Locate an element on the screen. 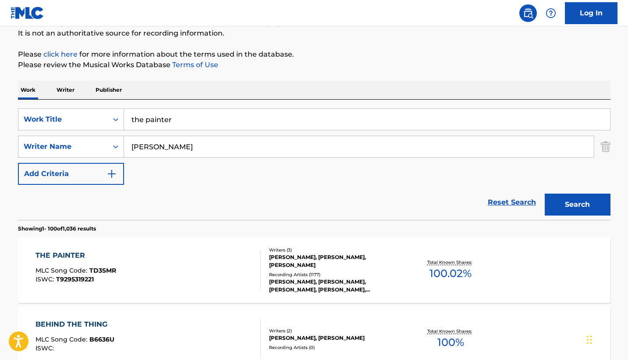  p: Showing 1 - 100 of 1,036 results is located at coordinates (57, 228).